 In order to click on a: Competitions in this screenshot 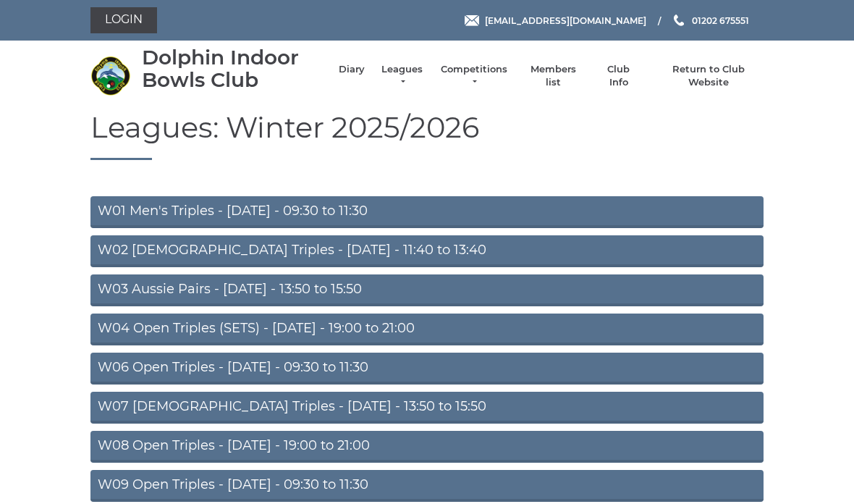, I will do `click(474, 76)`.